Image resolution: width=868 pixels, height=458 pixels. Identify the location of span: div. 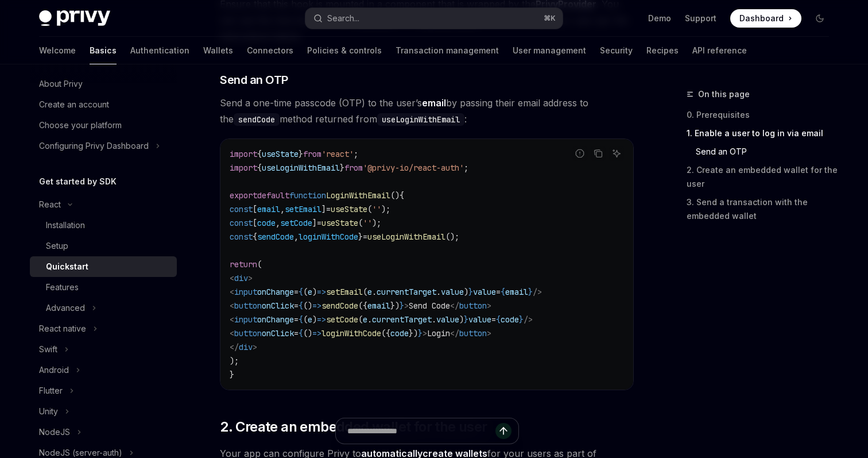
(246, 347).